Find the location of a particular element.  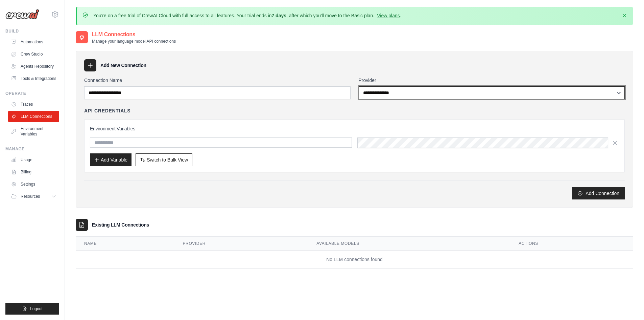

h3: Environment Variables is located at coordinates (354, 128).